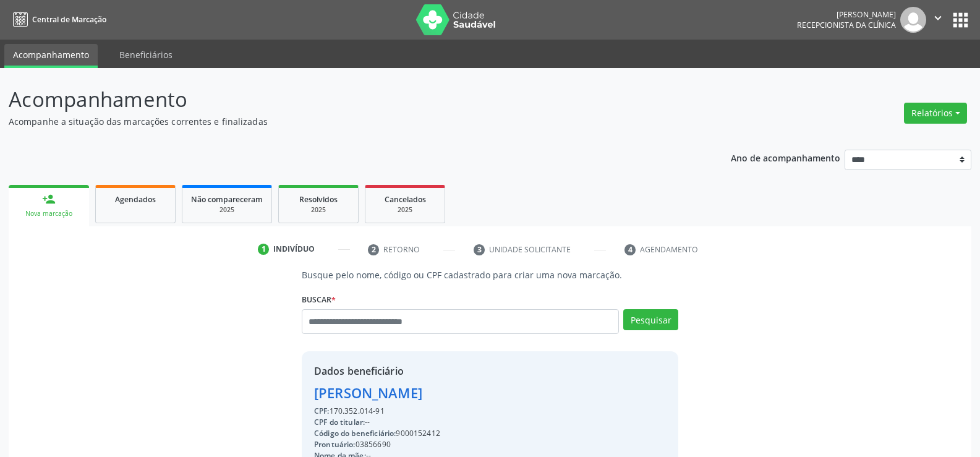 This screenshot has height=457, width=980. I want to click on div: 1, so click(263, 249).